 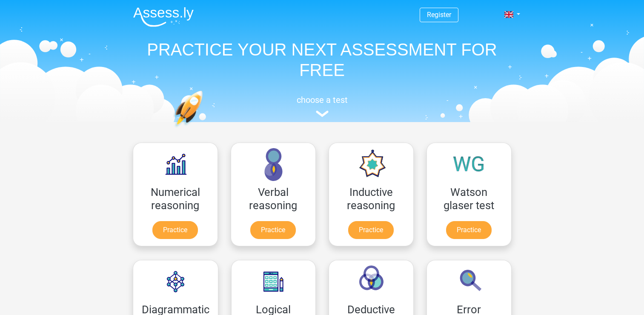 What do you see at coordinates (322, 114) in the screenshot?
I see `img: assessment` at bounding box center [322, 114].